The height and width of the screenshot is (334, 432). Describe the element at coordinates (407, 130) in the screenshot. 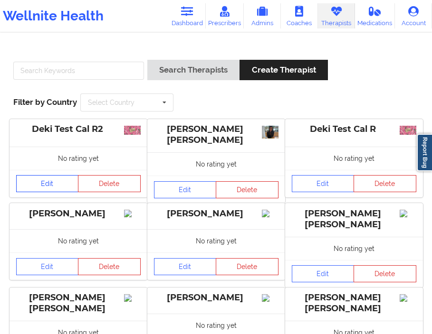

I see `img: 79cc2347-d577-4008-b853-bb6d1818c9be_%C3%A5%C2%8D%C2%83%C3%A3%C2%81%C2%A8%C3%A5%C2%8D%C2%83%C3%A5...` at that location.